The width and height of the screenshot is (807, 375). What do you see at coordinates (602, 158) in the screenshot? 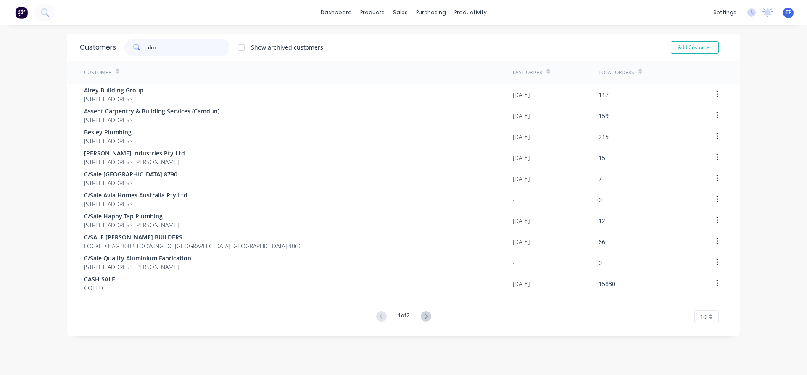
I see `div: 15` at bounding box center [602, 158].